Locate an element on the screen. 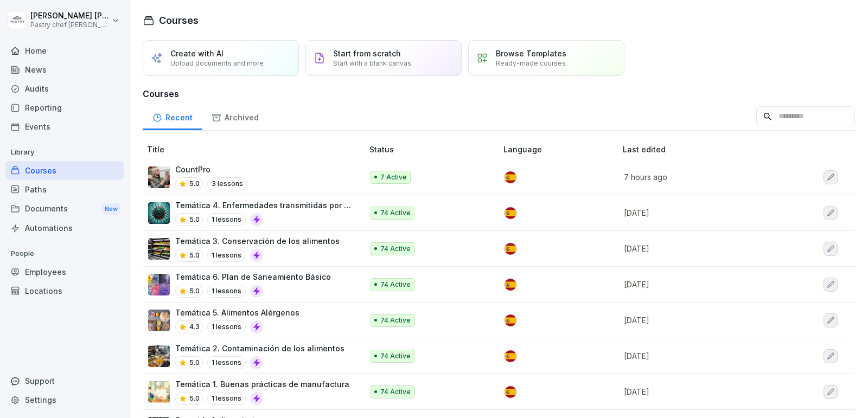 The image size is (868, 418). p: Create with AI is located at coordinates (197, 54).